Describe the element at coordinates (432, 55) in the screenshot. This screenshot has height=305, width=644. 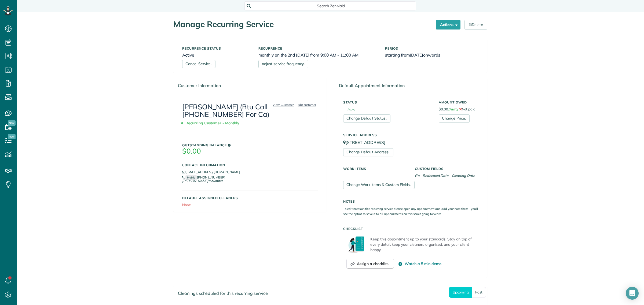
I see `h6: starting from onwards` at that location.